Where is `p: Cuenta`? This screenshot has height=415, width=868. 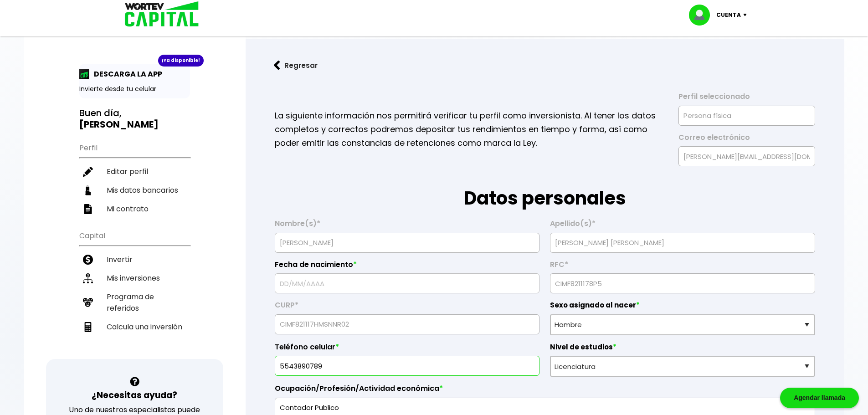
p: Cuenta is located at coordinates (728, 15).